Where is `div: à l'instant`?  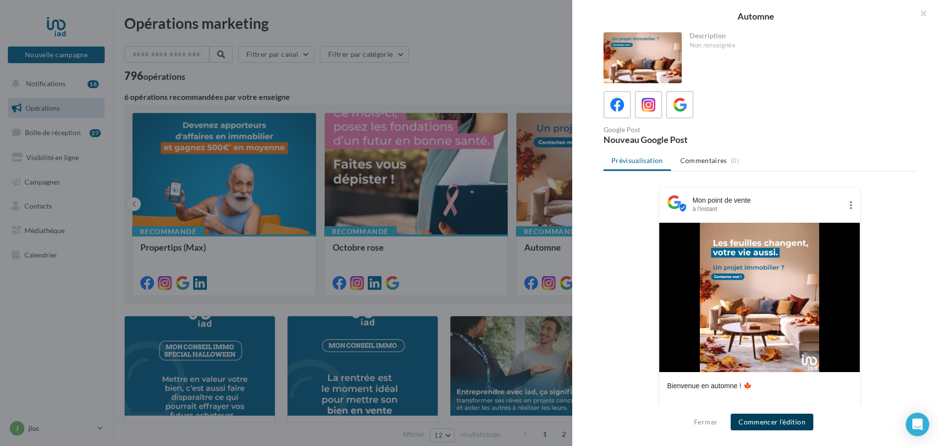 div: à l'instant is located at coordinates (767, 209).